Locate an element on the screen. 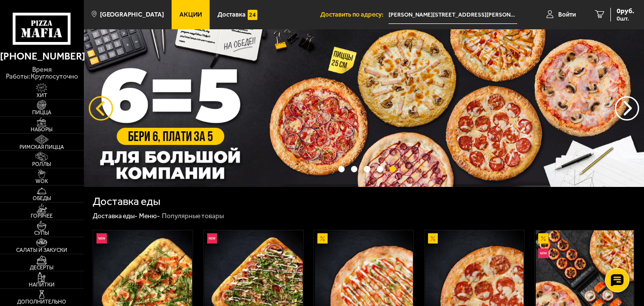 Image resolution: width=644 pixels, height=306 pixels. span: Доставка is located at coordinates (232, 14).